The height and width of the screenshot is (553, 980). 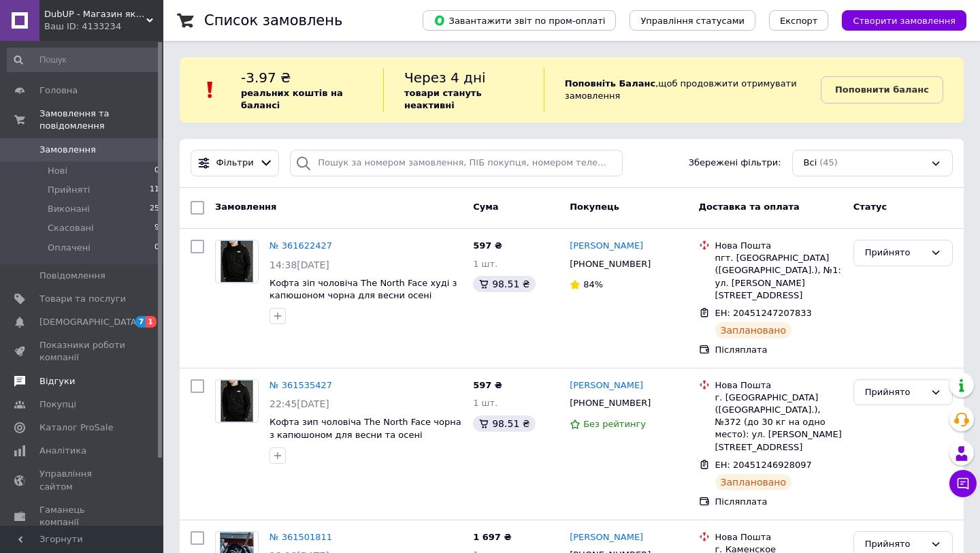 What do you see at coordinates (363, 295) in the screenshot?
I see `a: Кофта зіп чоловіча The North Face худі з капюшоном чорна для весни осені стильна кофта на замку` at bounding box center [363, 295].